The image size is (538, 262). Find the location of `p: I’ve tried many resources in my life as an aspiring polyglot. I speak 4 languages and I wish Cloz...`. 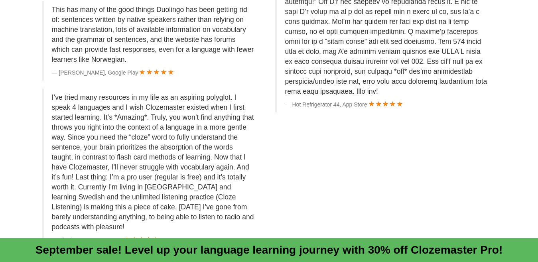

p: I’ve tried many resources in my life as an aspiring polyglot. I speak 4 languages and I wish Cloz... is located at coordinates (153, 162).